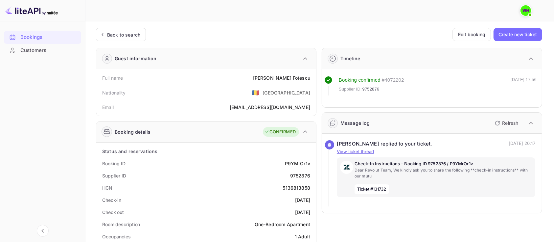 The height and width of the screenshot is (242, 554). What do you see at coordinates (121, 224) in the screenshot?
I see `div: Room description` at bounding box center [121, 224].